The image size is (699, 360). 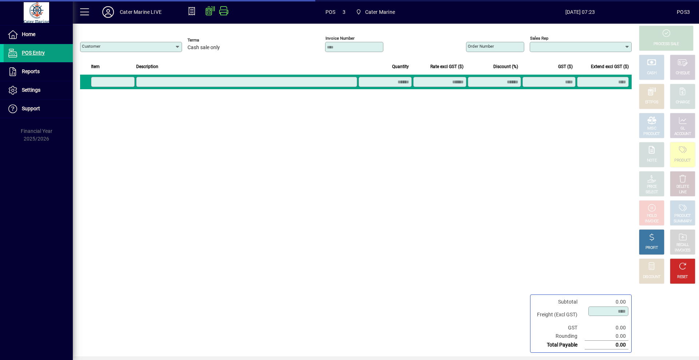 What do you see at coordinates (652, 73) in the screenshot?
I see `div: CASH` at bounding box center [652, 73].